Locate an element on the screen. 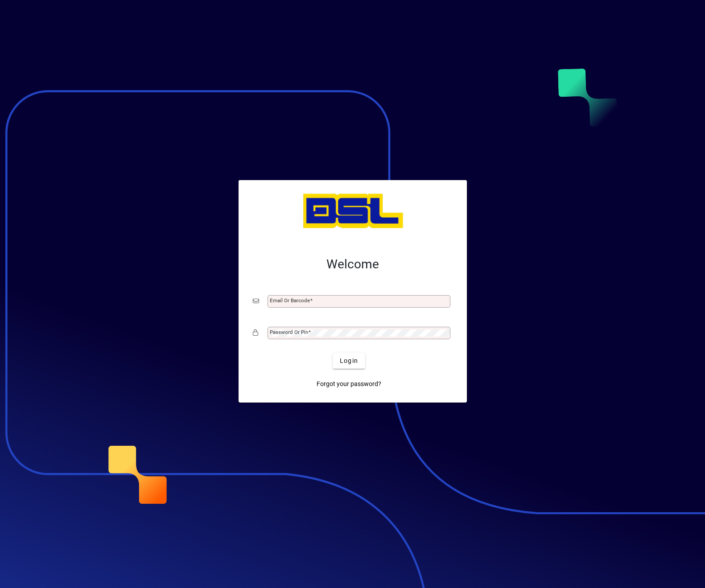 This screenshot has height=588, width=705. mat-label: Password or Pin is located at coordinates (289, 332).